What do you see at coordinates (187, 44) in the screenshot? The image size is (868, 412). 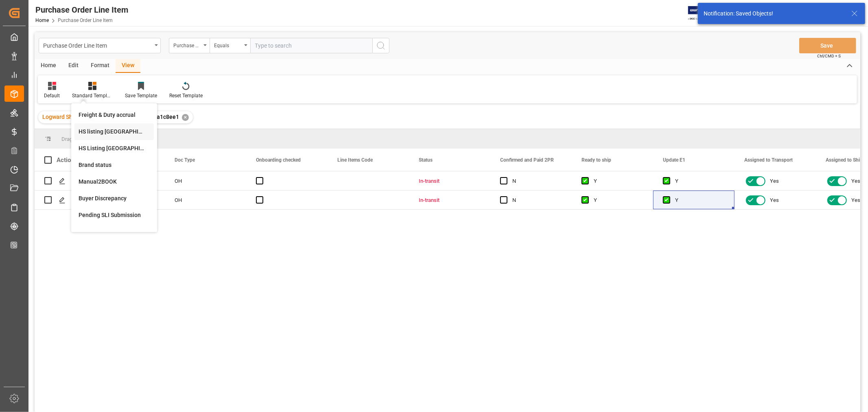 I see `div: Purchase Order Number` at bounding box center [187, 44].